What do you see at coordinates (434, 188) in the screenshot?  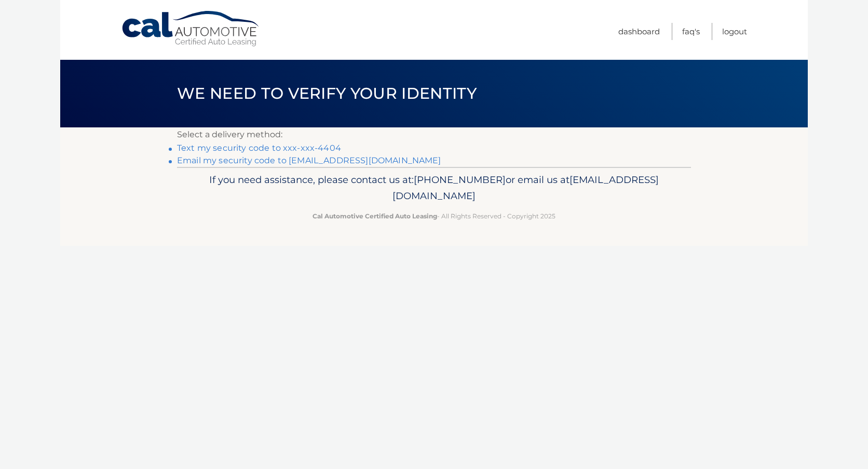 I see `p: If you need assistance, please contact us at: or email us at` at bounding box center [434, 188].